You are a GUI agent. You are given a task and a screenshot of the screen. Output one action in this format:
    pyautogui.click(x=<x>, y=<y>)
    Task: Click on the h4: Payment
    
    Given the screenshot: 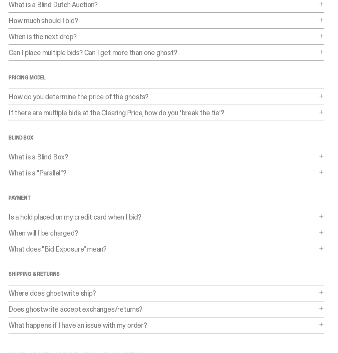 What is the action you would take?
    pyautogui.click(x=166, y=198)
    